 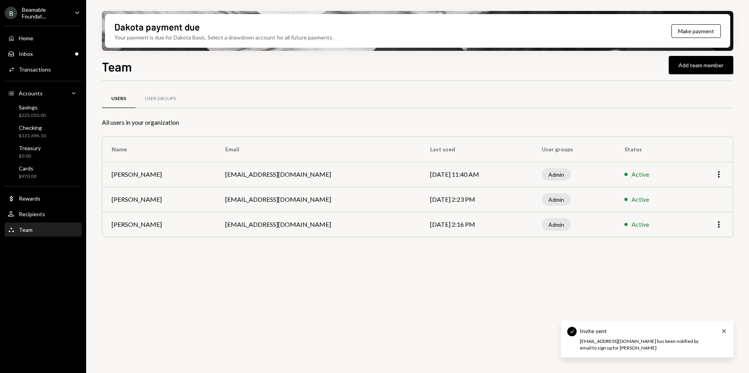 What do you see at coordinates (30, 148) in the screenshot?
I see `div: Treasury` at bounding box center [30, 148].